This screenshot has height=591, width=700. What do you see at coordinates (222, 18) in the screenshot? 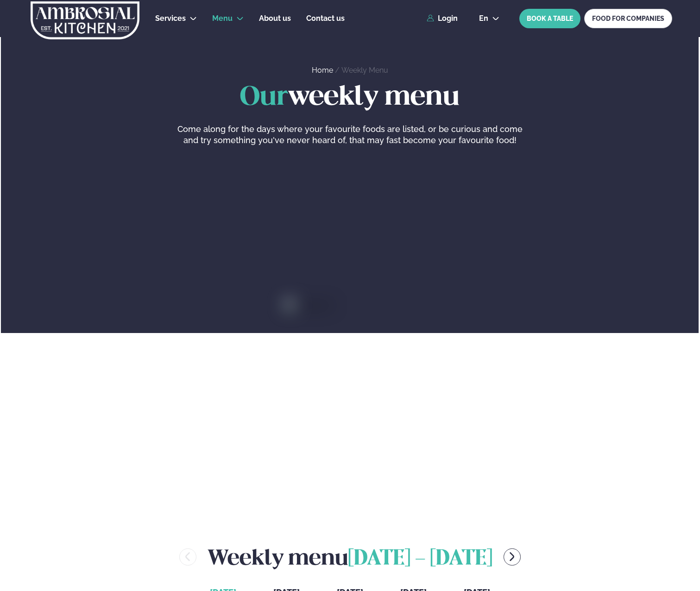
I see `a: Menu` at bounding box center [222, 18].